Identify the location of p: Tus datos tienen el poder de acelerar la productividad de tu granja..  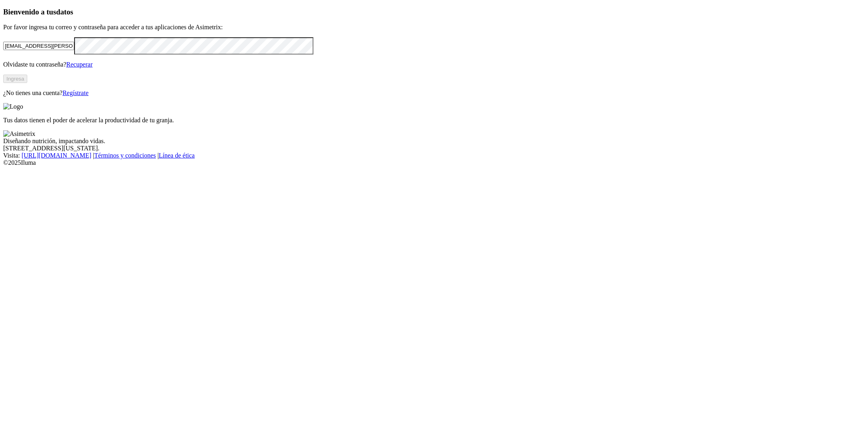
(427, 120).